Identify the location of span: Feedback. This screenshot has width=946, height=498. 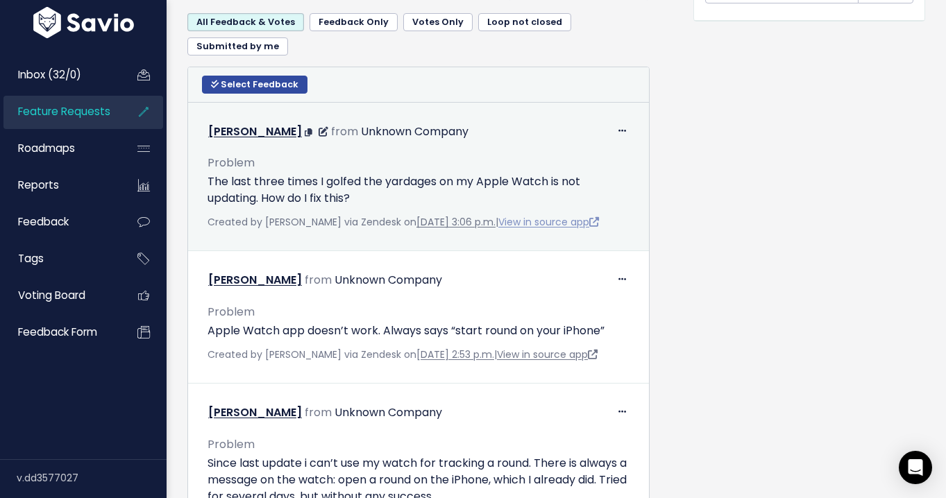
(43, 221).